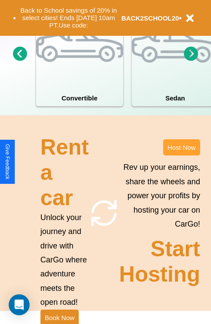  What do you see at coordinates (65, 259) in the screenshot?
I see `p: Unlock your journey and drive with CarGo where adventure meets the open road!` at bounding box center [65, 259].